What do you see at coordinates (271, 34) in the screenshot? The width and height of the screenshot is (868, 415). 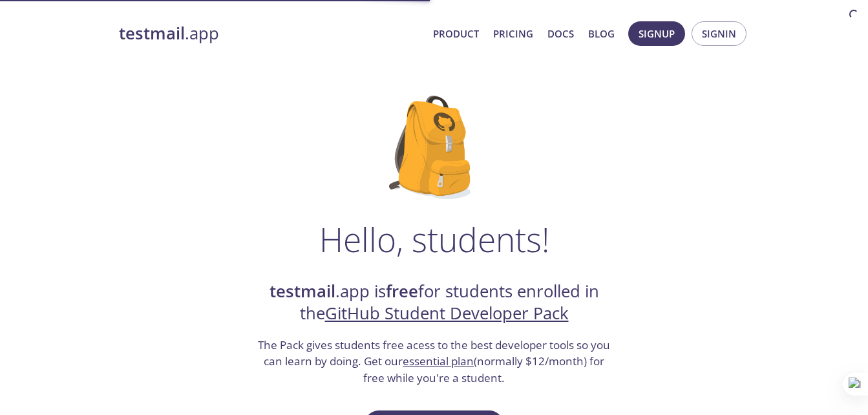 I see `a: testmail.app` at bounding box center [271, 34].